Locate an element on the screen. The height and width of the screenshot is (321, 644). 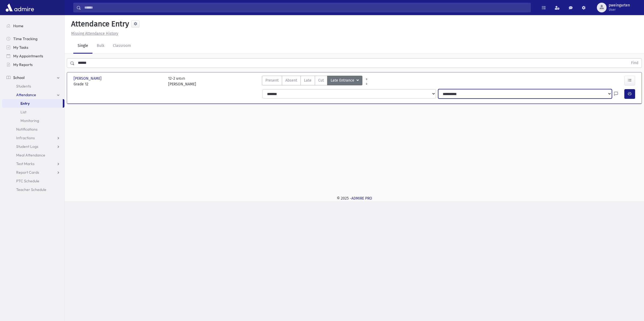
a: Notifications is located at coordinates (33, 129).